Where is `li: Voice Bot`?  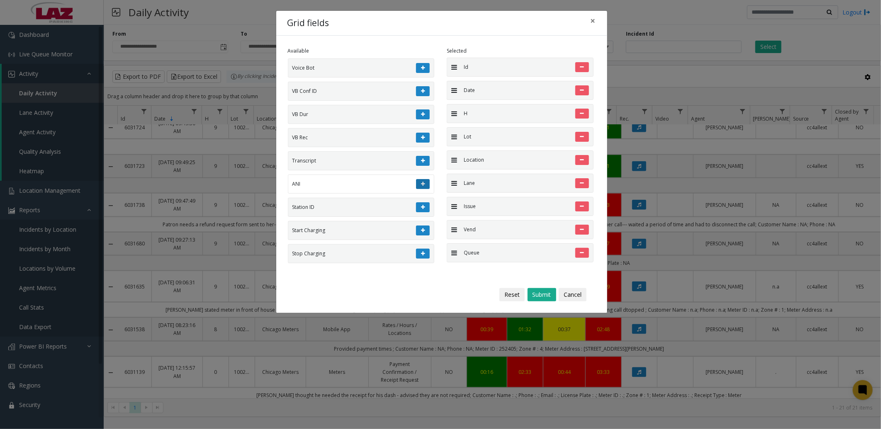
li: Voice Bot is located at coordinates (361, 68).